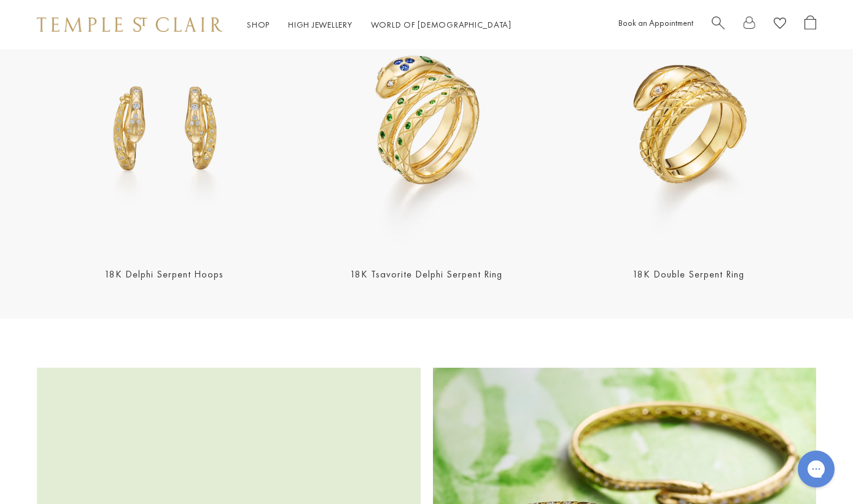 The width and height of the screenshot is (853, 504). I want to click on a: High JewelleryHigh Jewellery, so click(320, 24).